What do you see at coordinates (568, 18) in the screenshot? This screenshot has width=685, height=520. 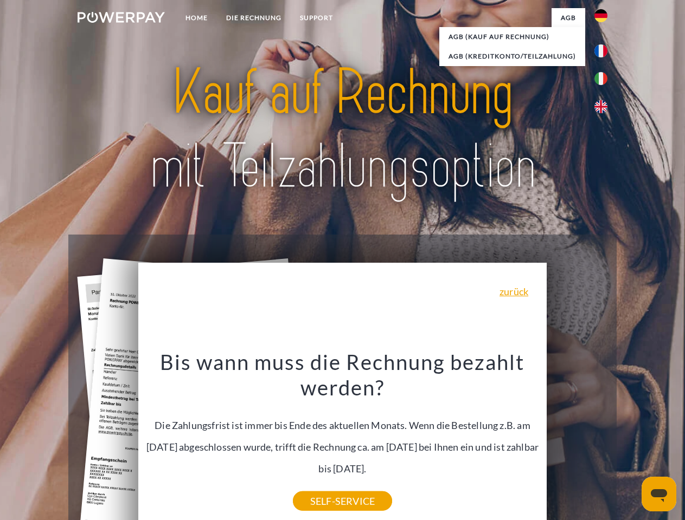 I see `a: agb` at bounding box center [568, 18].